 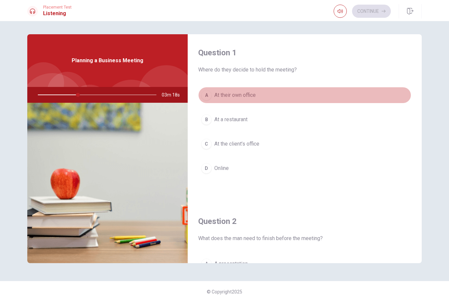 I want to click on span: Placement Test, so click(x=57, y=7).